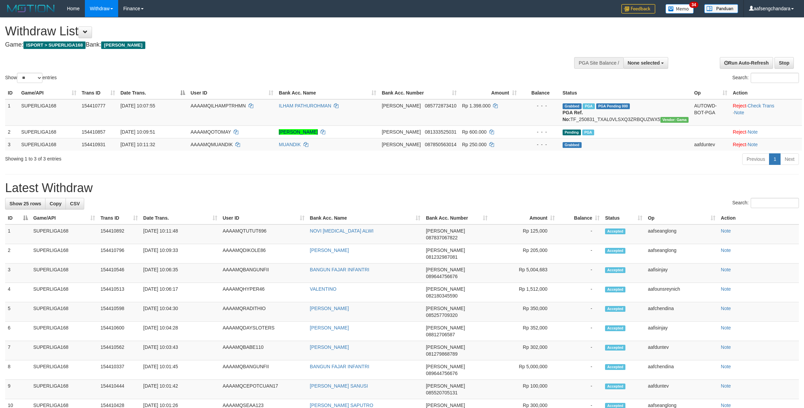 This screenshot has height=408, width=804. Describe the element at coordinates (119, 331) in the screenshot. I see `td: 154410600` at that location.